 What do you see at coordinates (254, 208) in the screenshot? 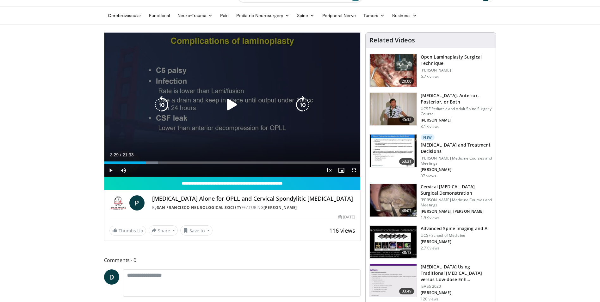
I see `div: By FEATURING` at bounding box center [254, 208].